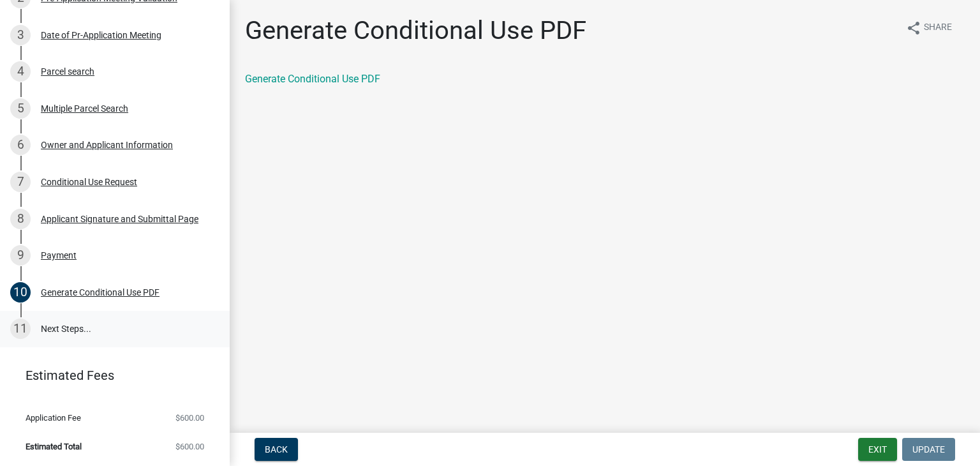 The width and height of the screenshot is (980, 466). Describe the element at coordinates (20, 145) in the screenshot. I see `div: 6` at that location.